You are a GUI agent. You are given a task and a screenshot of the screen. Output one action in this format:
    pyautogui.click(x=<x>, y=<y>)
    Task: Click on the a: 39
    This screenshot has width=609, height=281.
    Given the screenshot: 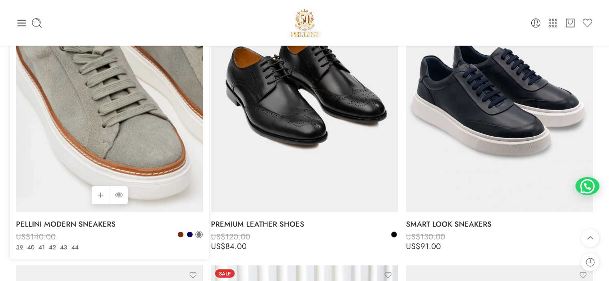 What is the action you would take?
    pyautogui.click(x=20, y=248)
    